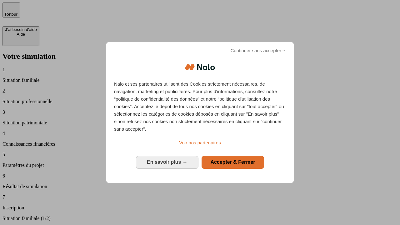  Describe the element at coordinates (200, 67) in the screenshot. I see `img: Logo` at that location.